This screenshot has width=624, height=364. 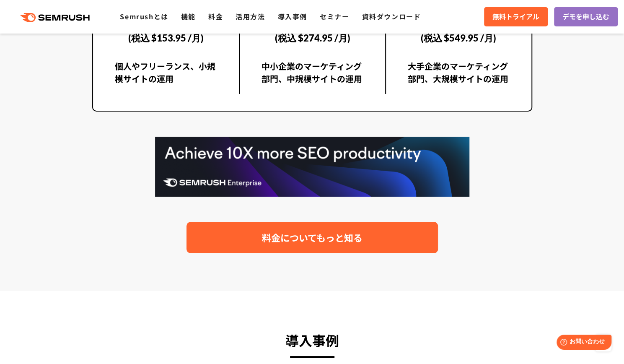 I want to click on div: 個人やフリーランス、小規模サイトの運用, so click(x=166, y=77).